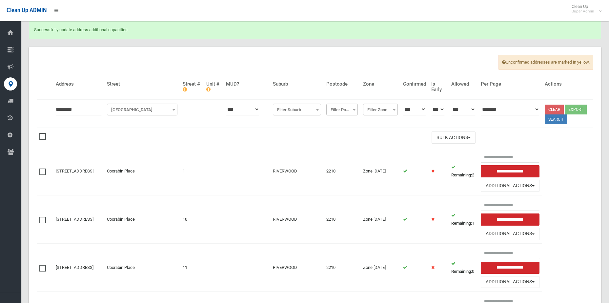  I want to click on span: Filter Zone, so click(380, 110).